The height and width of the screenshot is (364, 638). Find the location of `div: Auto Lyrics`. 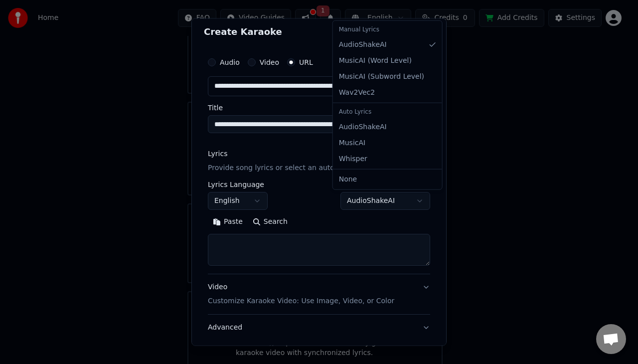

div: Auto Lyrics is located at coordinates (387, 112).